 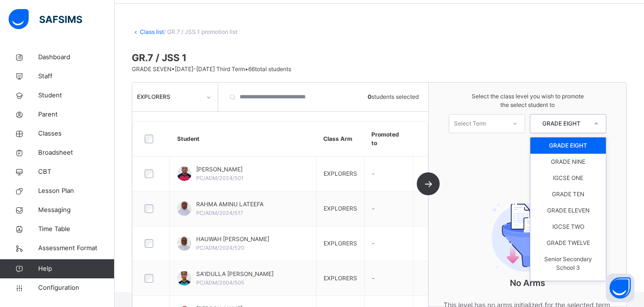 I want to click on span: Broadsheet, so click(x=76, y=153).